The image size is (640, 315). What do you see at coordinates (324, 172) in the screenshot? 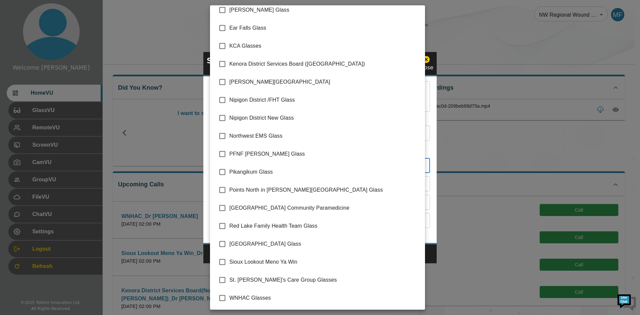
I see `span: Pikangikum Glass` at bounding box center [324, 172].